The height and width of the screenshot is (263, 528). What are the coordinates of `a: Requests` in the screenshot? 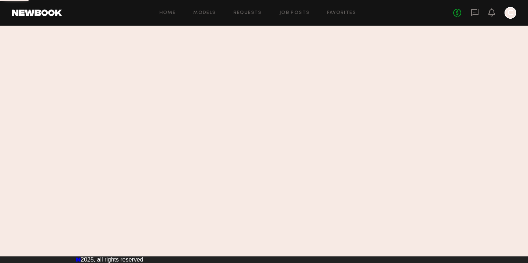 It's located at (247, 13).